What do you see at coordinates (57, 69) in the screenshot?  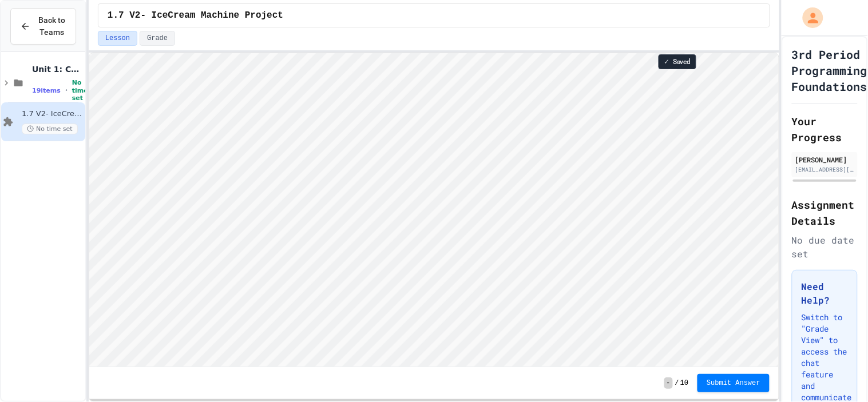 I see `span: Unit 1: Computational Thinking & Problem Solving` at bounding box center [57, 69].